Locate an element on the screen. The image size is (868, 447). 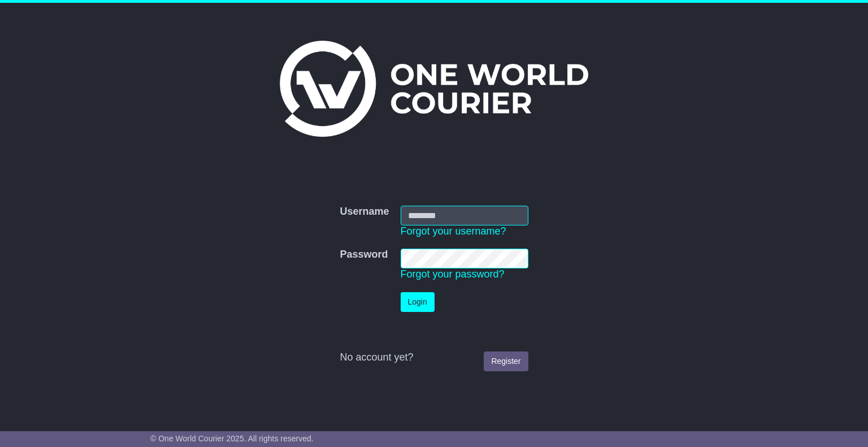
span: © One World Courier 2025. All rights reserved. is located at coordinates (232, 438).